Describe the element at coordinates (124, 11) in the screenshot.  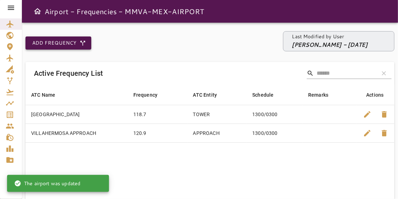
I see `h6: Airport - Frequencies - MMVA-MEX-AIRPORT` at that location.